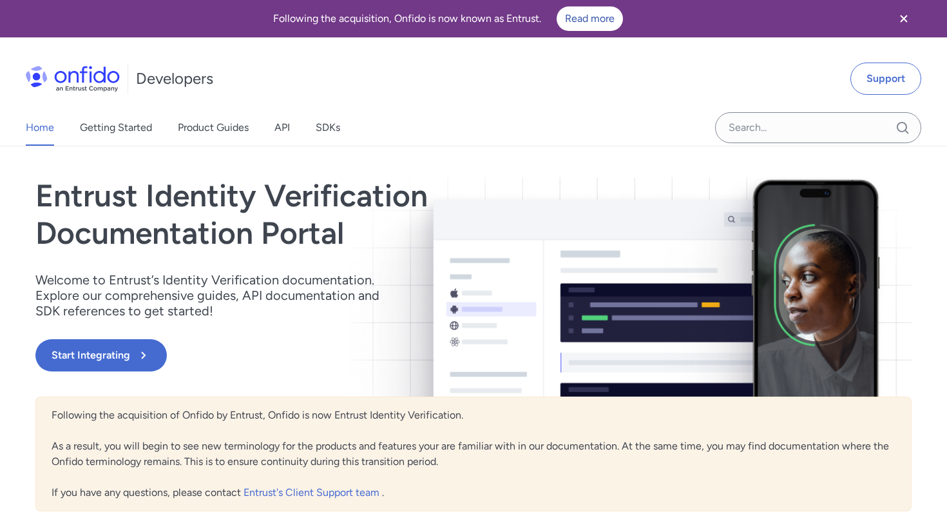  Describe the element at coordinates (328, 128) in the screenshot. I see `a: SDKs` at that location.